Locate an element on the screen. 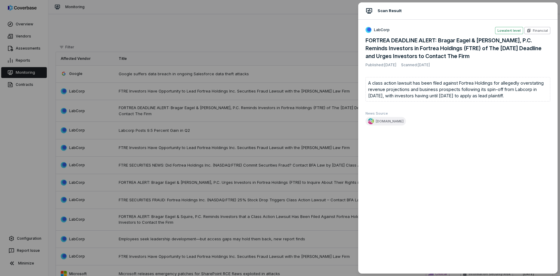 The height and width of the screenshot is (276, 560). span: Scan Result is located at coordinates (389, 11).